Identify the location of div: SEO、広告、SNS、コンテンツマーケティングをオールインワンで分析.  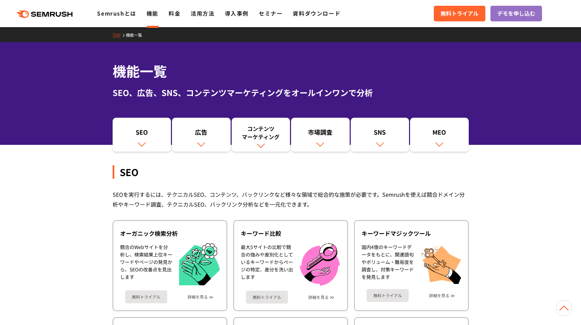
(291, 93).